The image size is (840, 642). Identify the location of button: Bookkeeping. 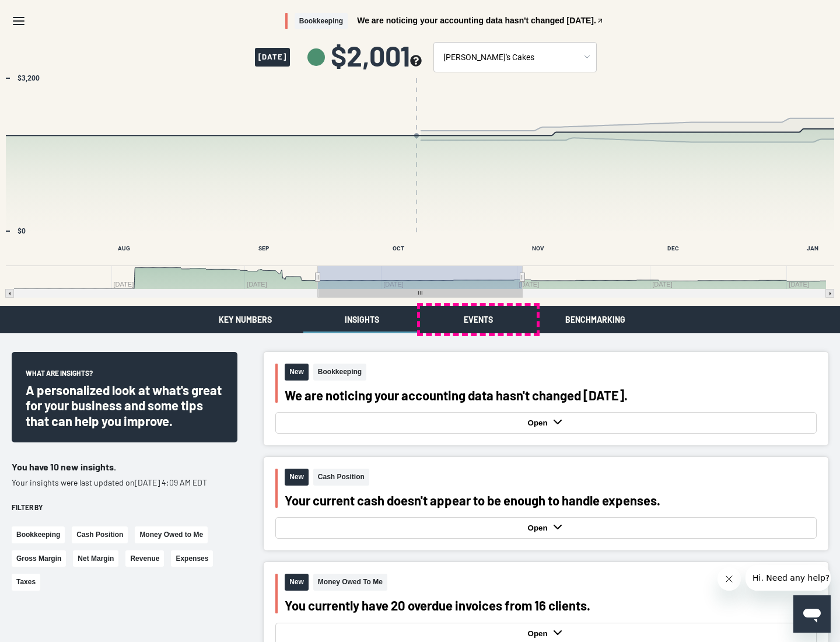
(38, 534).